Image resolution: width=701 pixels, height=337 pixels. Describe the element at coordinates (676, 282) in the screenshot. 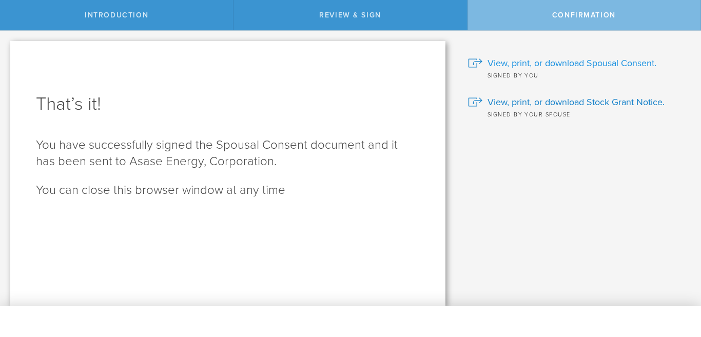

I see `div: Chat Widget` at that location.